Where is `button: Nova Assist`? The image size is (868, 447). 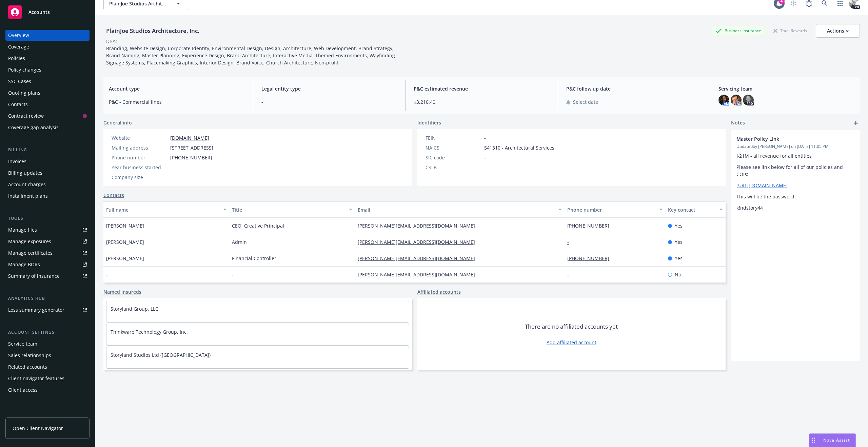 button: Nova Assist is located at coordinates (832, 440).